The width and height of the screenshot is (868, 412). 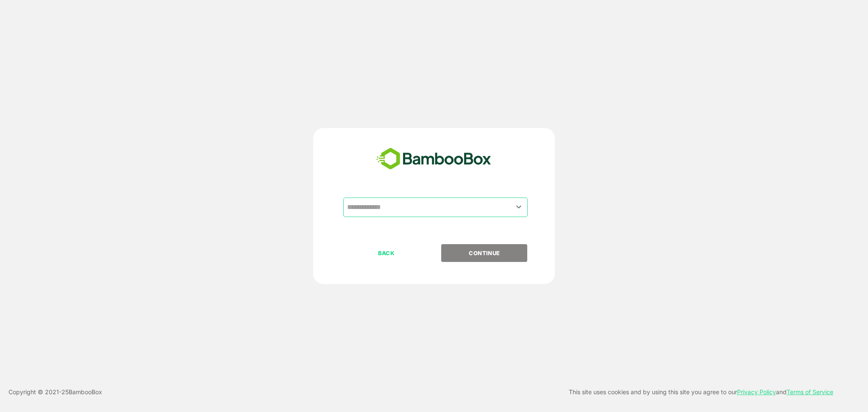 I want to click on p: BACK, so click(x=387, y=253).